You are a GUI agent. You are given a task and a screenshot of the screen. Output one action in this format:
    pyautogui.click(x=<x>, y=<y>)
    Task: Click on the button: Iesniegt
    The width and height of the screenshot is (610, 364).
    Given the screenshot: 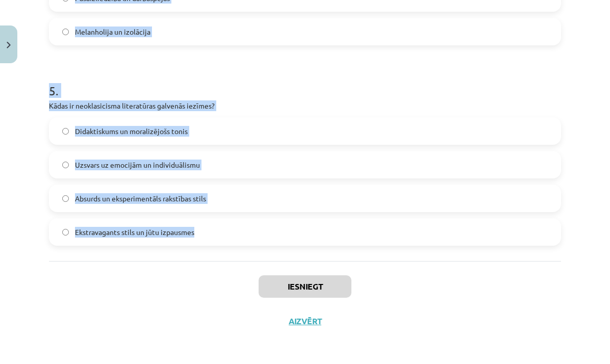 What is the action you would take?
    pyautogui.click(x=305, y=287)
    